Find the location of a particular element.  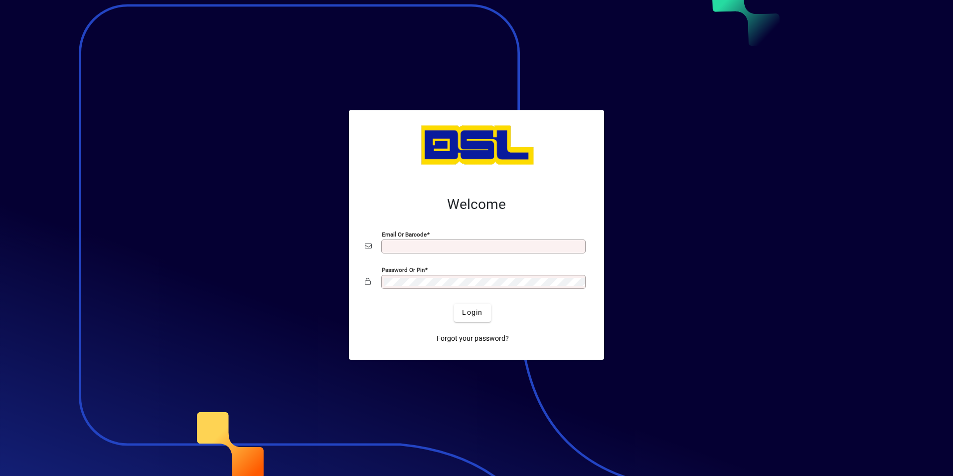

button: Login is located at coordinates (472, 313).